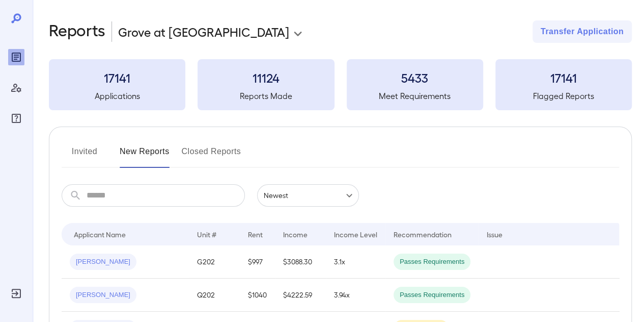 This screenshot has height=322, width=644. What do you see at coordinates (207, 234) in the screenshot?
I see `div: Unit #` at bounding box center [207, 234].